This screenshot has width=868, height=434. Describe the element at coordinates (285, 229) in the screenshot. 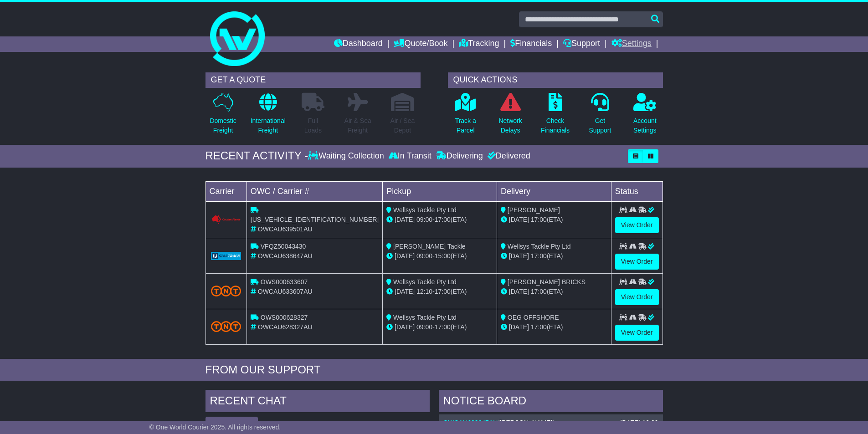

I see `span: OWCAU639501AU` at that location.